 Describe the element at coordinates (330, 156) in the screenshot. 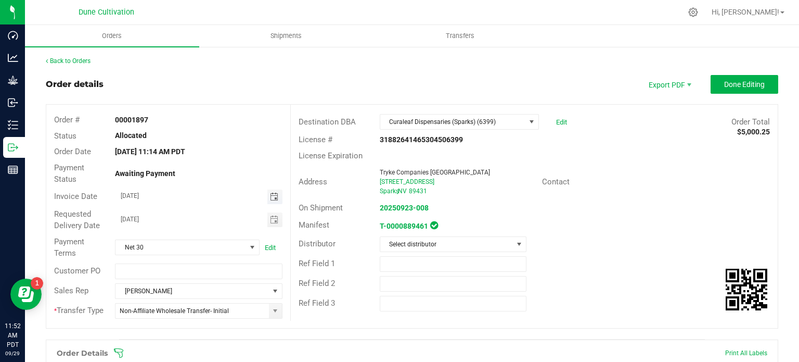

I see `span: License Expiration` at that location.